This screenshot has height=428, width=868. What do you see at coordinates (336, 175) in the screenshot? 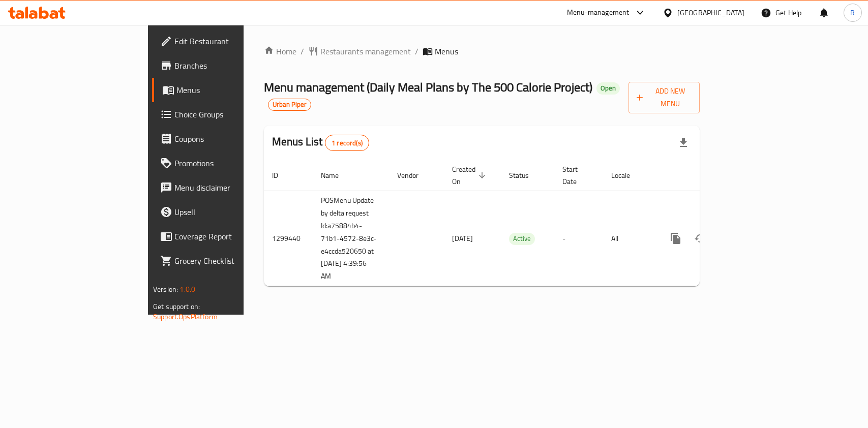
I see `span: Name` at bounding box center [336, 175].